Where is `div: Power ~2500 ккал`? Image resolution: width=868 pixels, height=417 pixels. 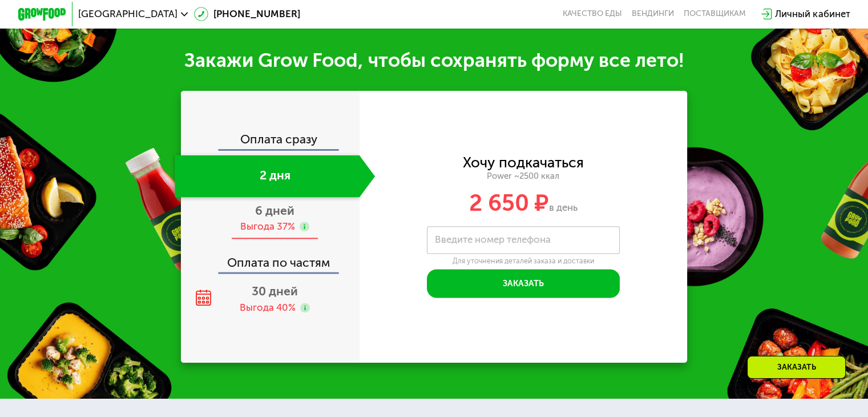 div: Power ~2500 ккал is located at coordinates (523, 176).